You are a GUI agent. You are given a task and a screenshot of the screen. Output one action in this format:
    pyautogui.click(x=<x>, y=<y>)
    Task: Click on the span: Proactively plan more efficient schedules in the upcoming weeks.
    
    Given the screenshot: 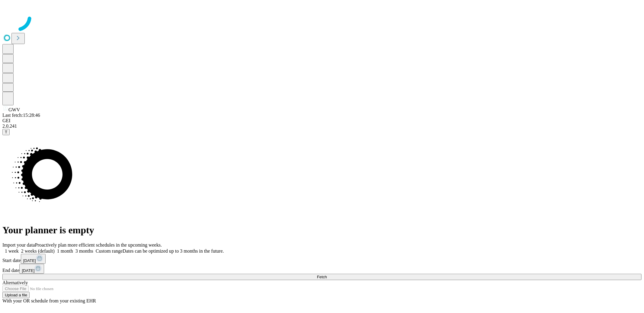 What is the action you would take?
    pyautogui.click(x=99, y=245)
    